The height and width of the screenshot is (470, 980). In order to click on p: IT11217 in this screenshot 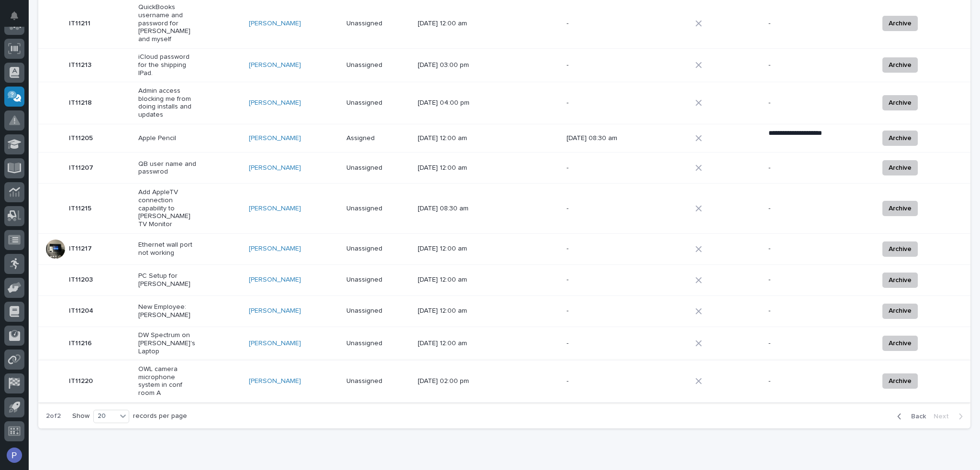, I will do `click(81, 248)`.